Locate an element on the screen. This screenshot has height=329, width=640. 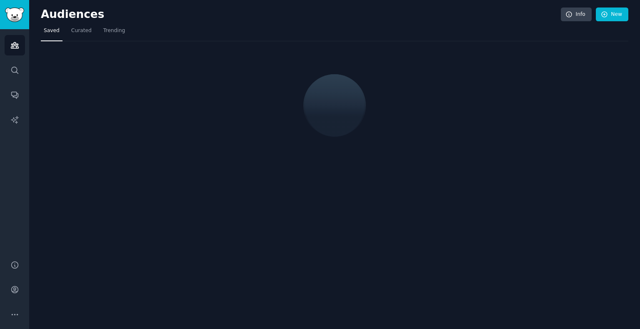
span: Curated is located at coordinates (81, 31).